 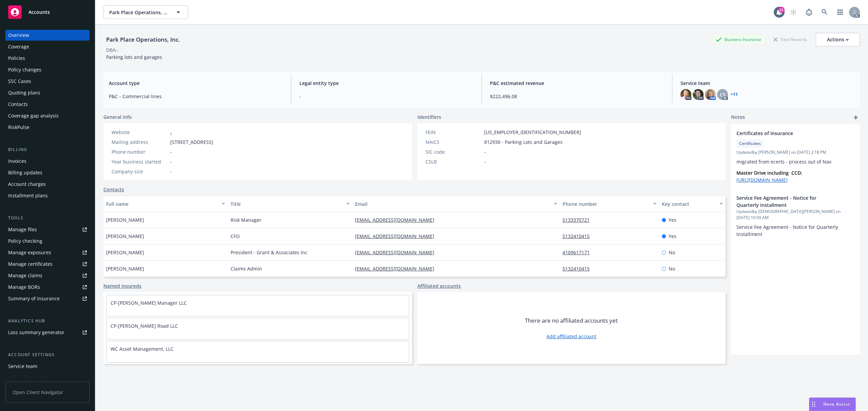 What do you see at coordinates (139, 132) in the screenshot?
I see `div: Website` at bounding box center [139, 132].